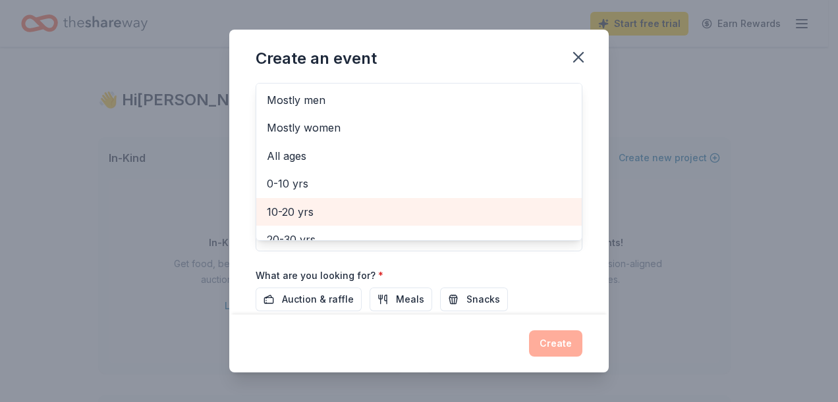 The image size is (838, 402). Describe the element at coordinates (419, 156) in the screenshot. I see `span: All ages` at that location.